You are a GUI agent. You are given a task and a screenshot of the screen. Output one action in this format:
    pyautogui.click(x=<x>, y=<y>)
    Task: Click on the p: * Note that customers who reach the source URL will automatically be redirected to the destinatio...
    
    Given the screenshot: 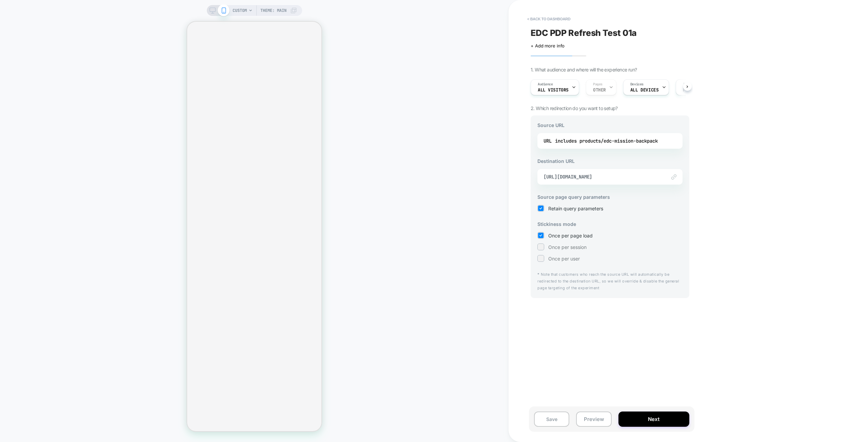 What is the action you would take?
    pyautogui.click(x=610, y=281)
    